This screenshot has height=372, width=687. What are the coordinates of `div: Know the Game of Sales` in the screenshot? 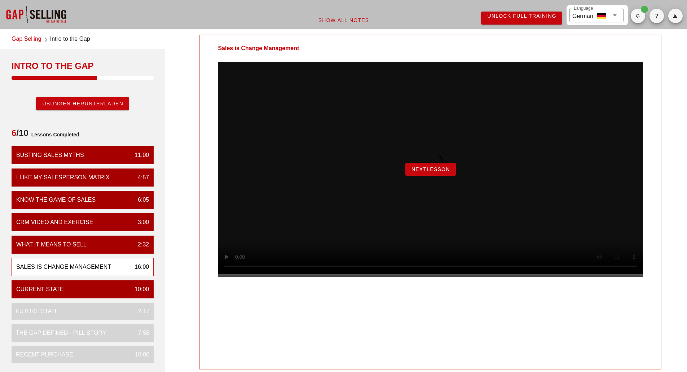 It's located at (56, 200).